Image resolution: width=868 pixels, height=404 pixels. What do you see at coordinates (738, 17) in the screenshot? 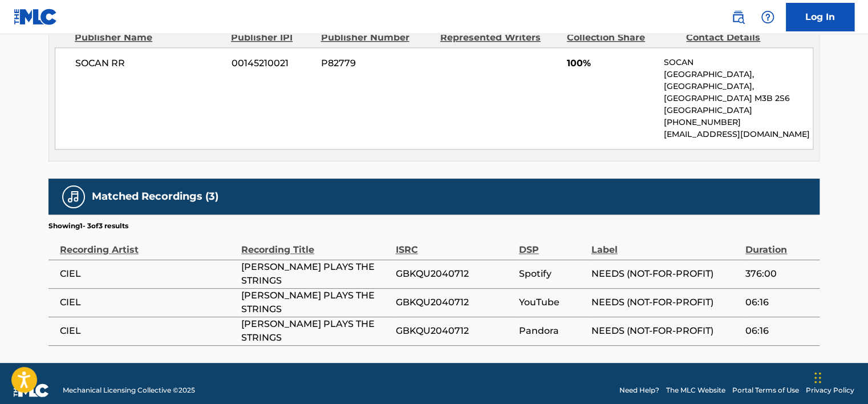
I see `a: Public Search` at bounding box center [738, 17].